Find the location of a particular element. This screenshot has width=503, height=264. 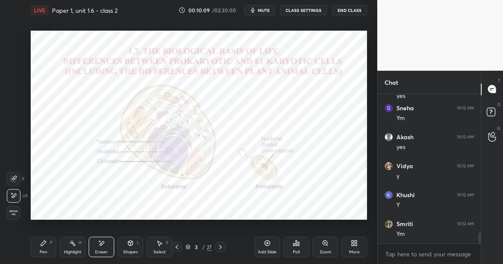

div: Y is located at coordinates (435, 205).